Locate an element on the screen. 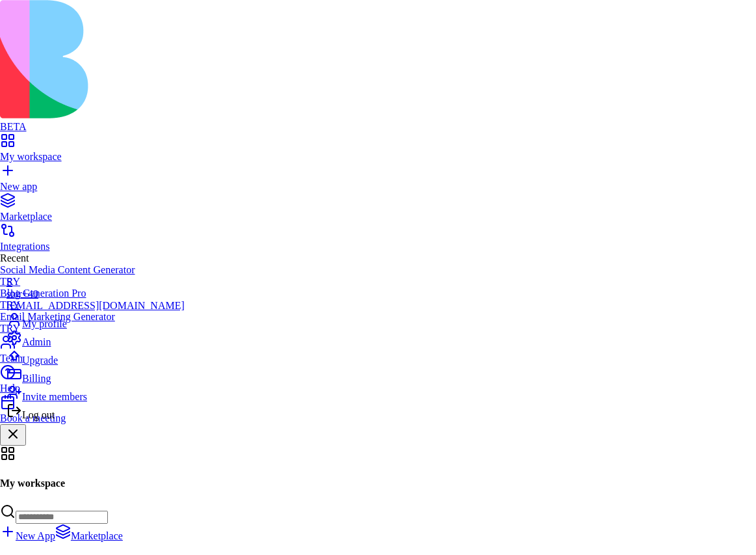  span: Billing is located at coordinates (36, 378).